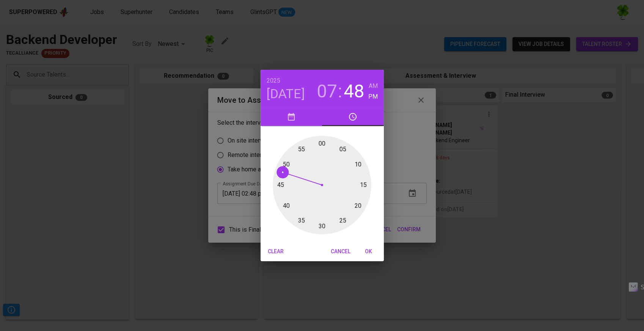 This screenshot has width=644, height=331. What do you see at coordinates (373, 86) in the screenshot?
I see `button: AM` at bounding box center [373, 86].